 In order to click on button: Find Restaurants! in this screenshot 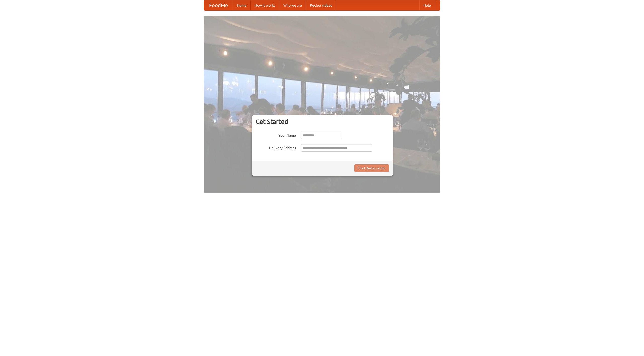, I will do `click(372, 168)`.